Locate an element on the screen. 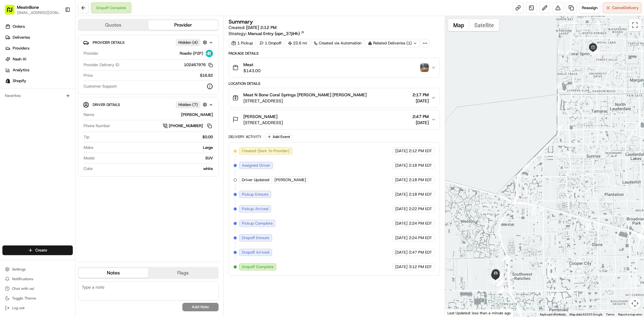  button: Create is located at coordinates (37, 250).